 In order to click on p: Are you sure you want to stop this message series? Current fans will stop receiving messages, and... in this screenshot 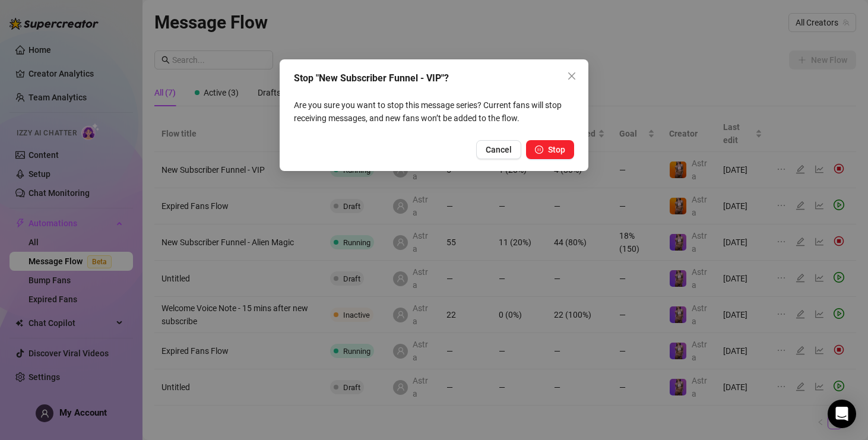, I will do `click(434, 112)`.